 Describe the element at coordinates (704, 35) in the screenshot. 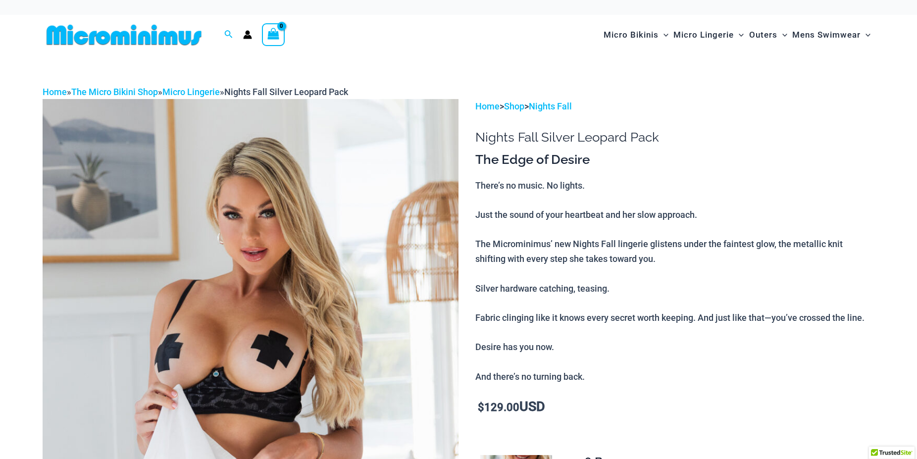

I see `span: Micro Lingerie` at that location.